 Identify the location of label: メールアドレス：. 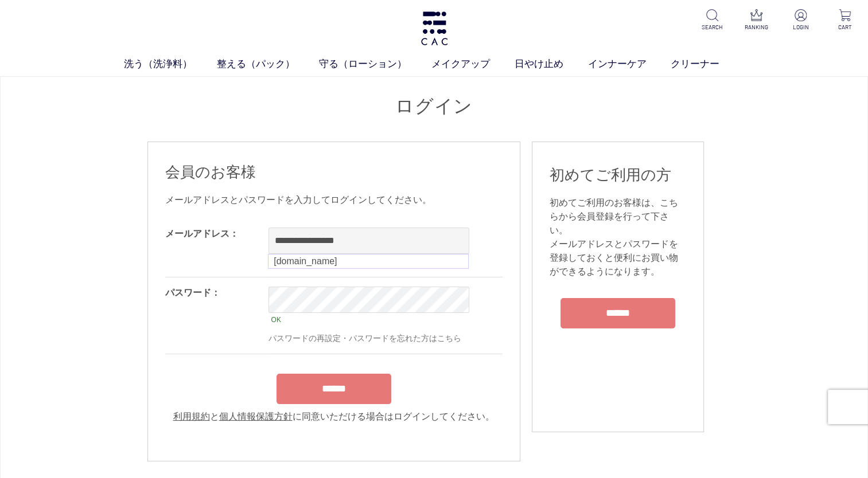
(202, 234).